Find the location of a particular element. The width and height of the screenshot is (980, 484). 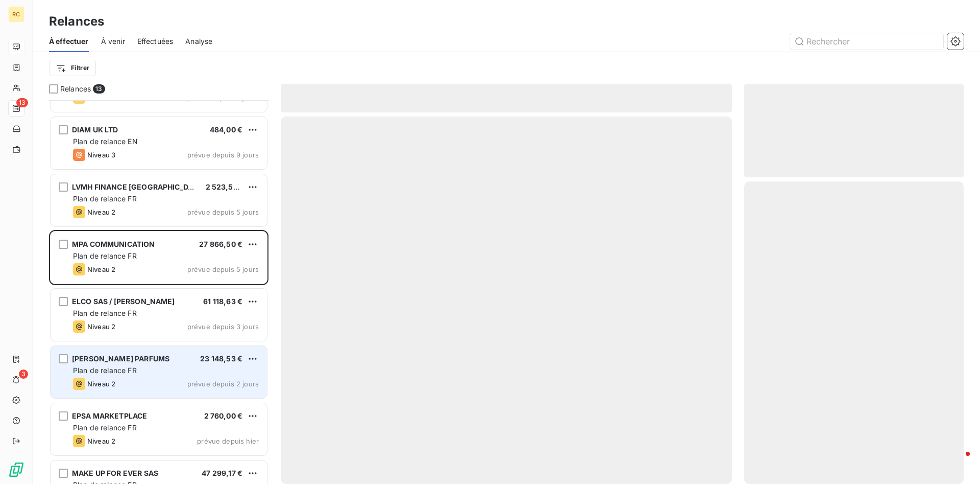

h3: Relances is located at coordinates (77, 21).